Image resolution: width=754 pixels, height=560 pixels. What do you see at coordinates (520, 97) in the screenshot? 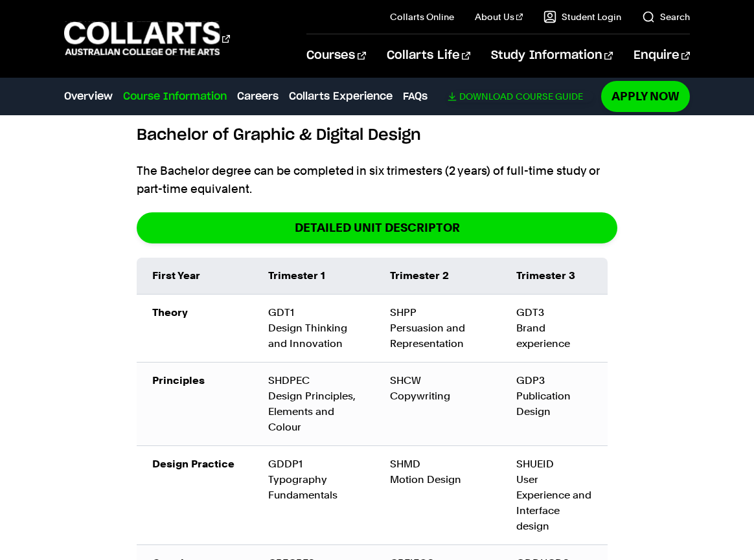
I see `a: DownloadCourse Guide` at bounding box center [520, 97].